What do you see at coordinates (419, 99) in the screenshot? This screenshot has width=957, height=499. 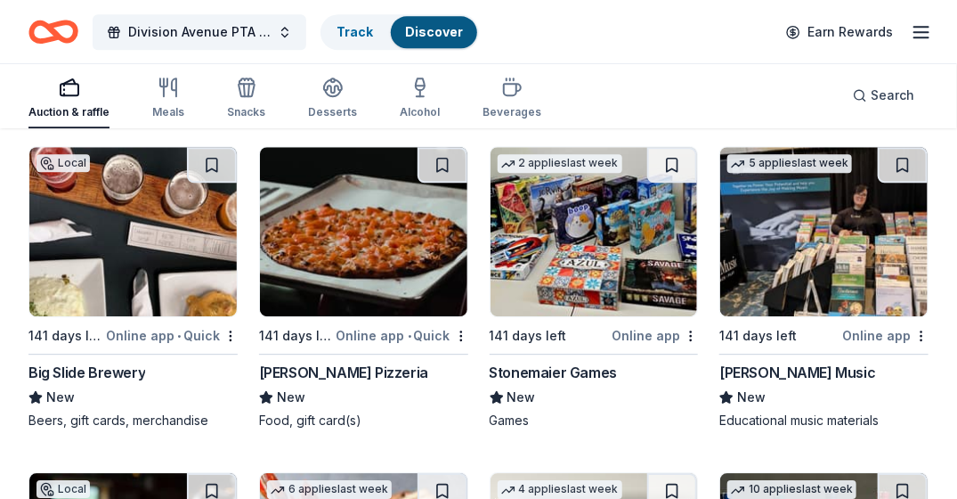 I see `button: Alcohol` at bounding box center [419, 99].